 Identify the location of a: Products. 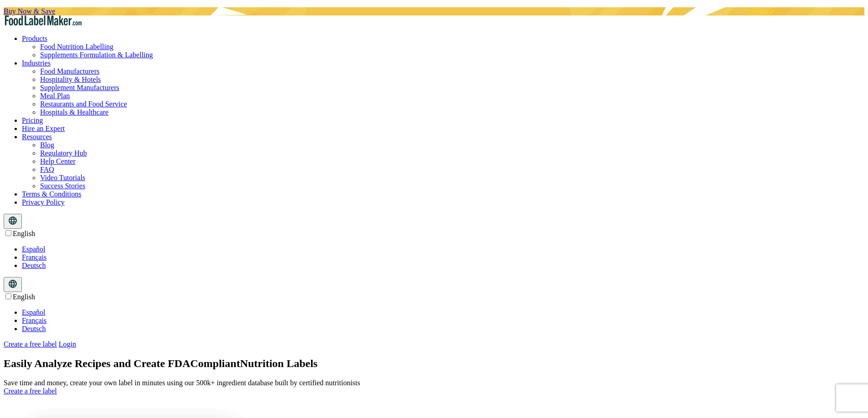
(35, 38).